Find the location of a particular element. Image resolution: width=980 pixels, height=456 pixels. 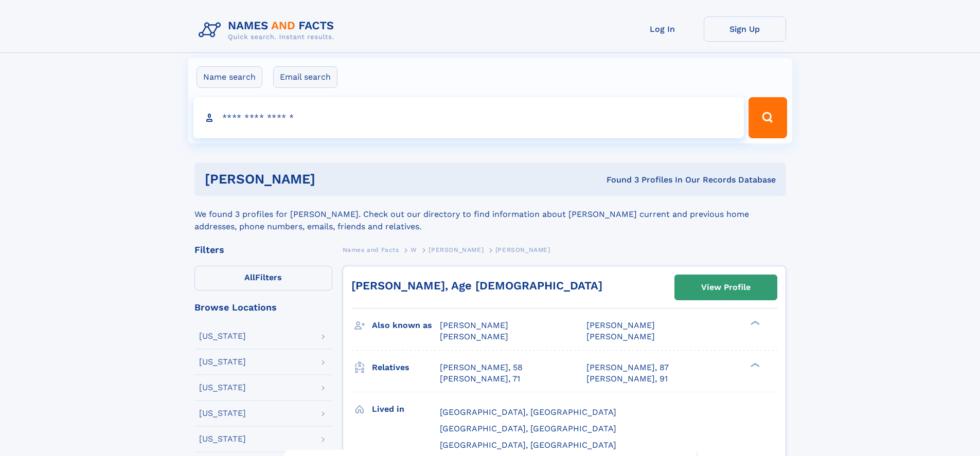

a: Sign Up is located at coordinates (744, 28).